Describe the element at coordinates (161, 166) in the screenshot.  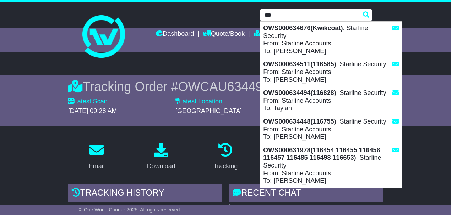
I see `div: Download` at that location.